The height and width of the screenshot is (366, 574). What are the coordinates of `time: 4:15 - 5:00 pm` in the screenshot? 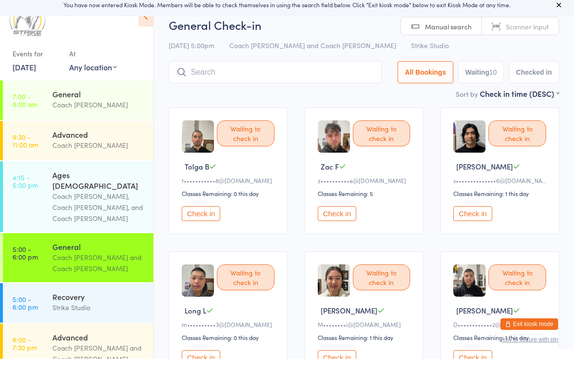 It's located at (25, 188).